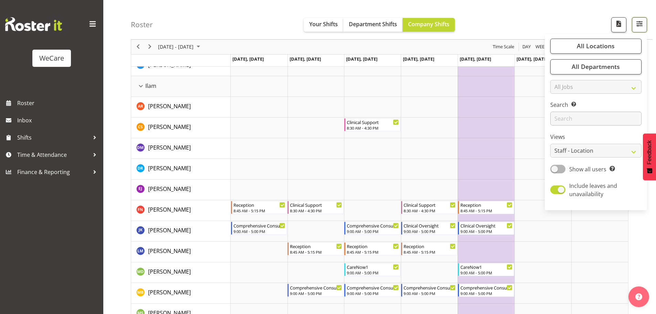 The height and width of the screenshot is (314, 656). I want to click on div: previous period, so click(138, 47).